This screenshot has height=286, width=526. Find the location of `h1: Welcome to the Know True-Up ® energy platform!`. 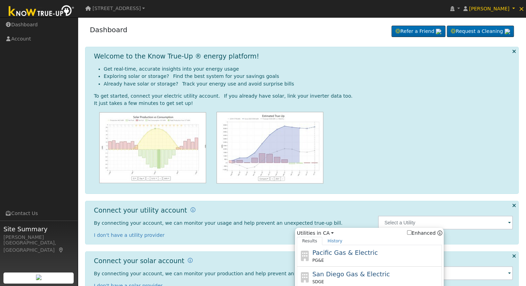

h1: Welcome to the Know True-Up ® energy platform! is located at coordinates (177, 56).